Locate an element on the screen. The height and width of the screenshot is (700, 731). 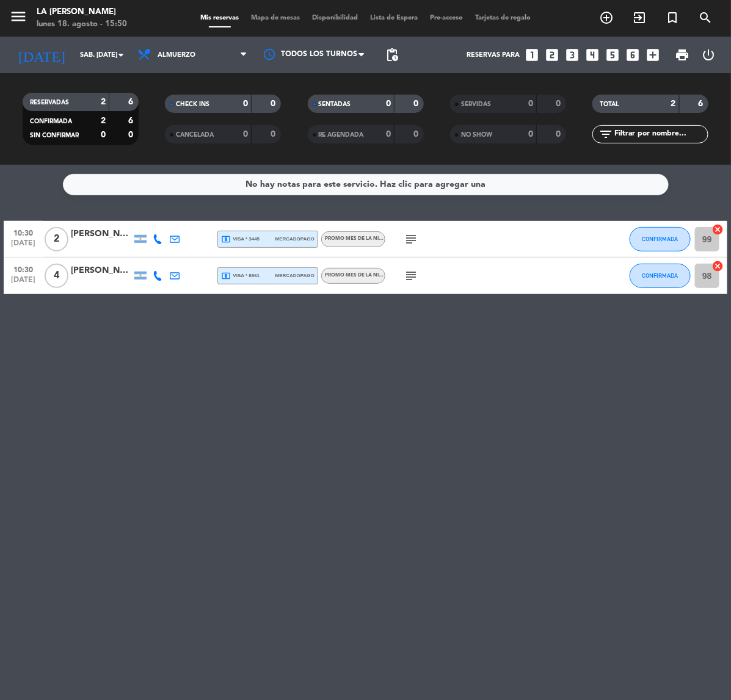
span: 4 is located at coordinates (56, 276).